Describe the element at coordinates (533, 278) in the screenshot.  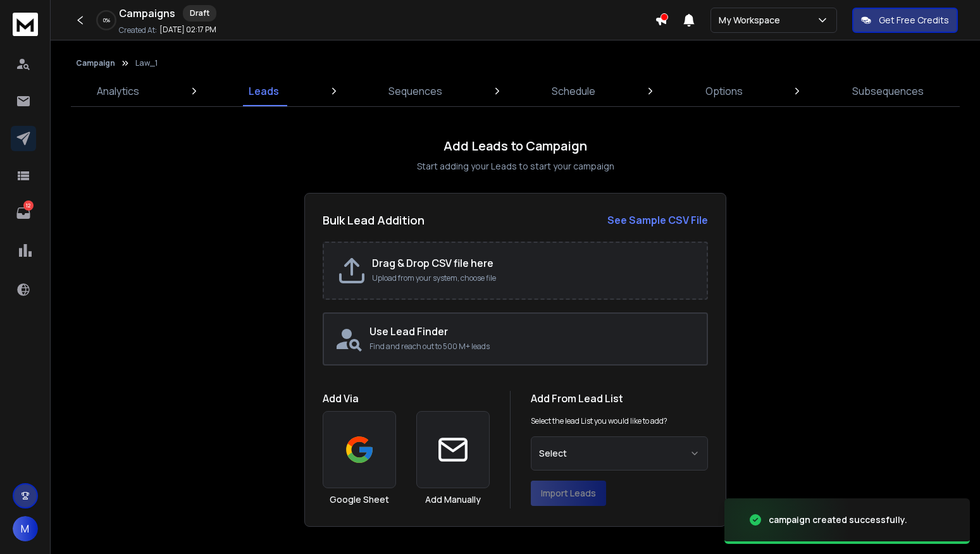
I see `p: Upload from your system, choose file` at that location.